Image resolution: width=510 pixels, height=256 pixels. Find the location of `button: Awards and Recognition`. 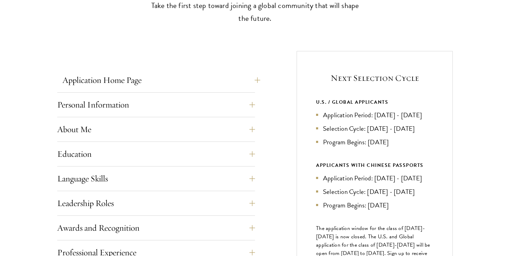

button: Awards and Recognition is located at coordinates (156, 228).